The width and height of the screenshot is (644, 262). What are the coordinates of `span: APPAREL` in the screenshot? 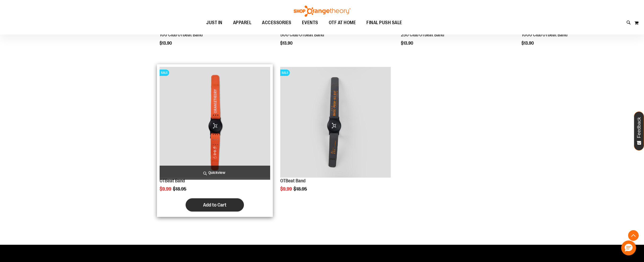 It's located at (242, 23).